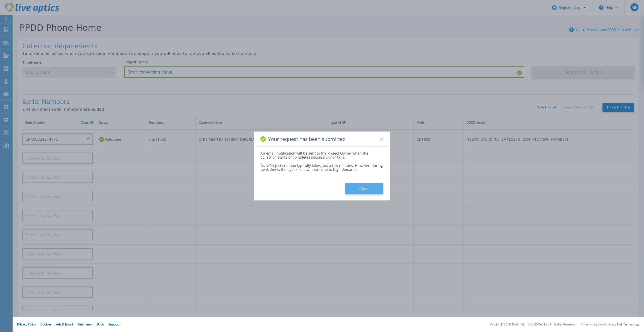 This screenshot has height=332, width=644. Describe the element at coordinates (27, 324) in the screenshot. I see `a: Privacy Policy` at that location.